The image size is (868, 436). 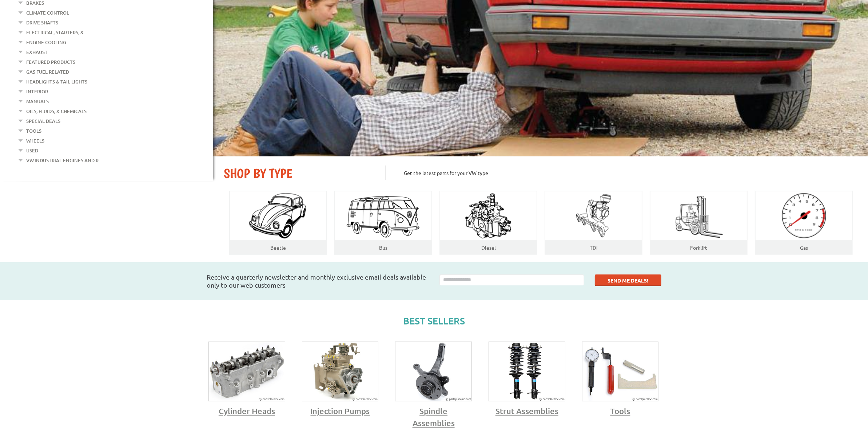 I want to click on p: Get the latest parts for your VW type, so click(x=621, y=172).